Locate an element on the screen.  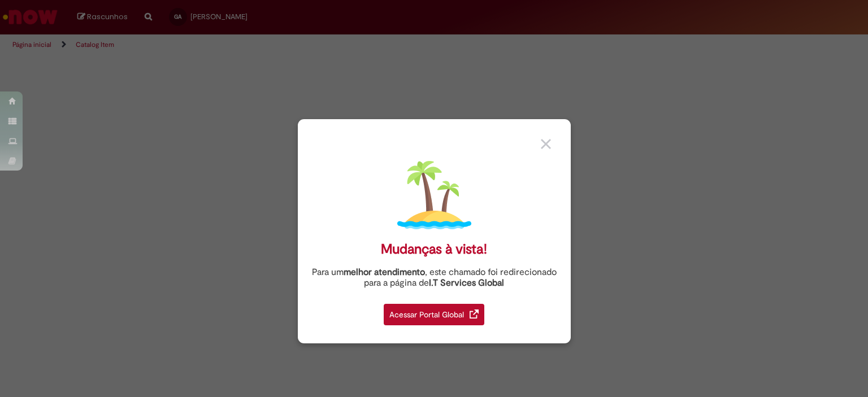
div: Acessar Portal Global is located at coordinates (434, 315).